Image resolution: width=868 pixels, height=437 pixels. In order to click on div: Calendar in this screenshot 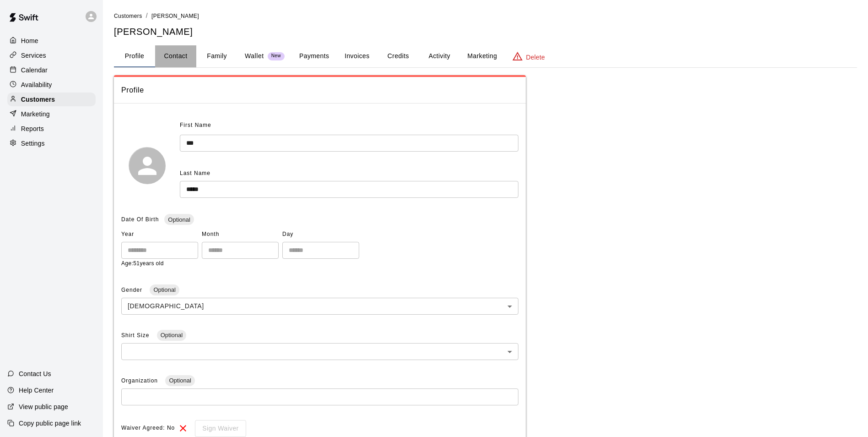, I will do `click(51, 70)`.